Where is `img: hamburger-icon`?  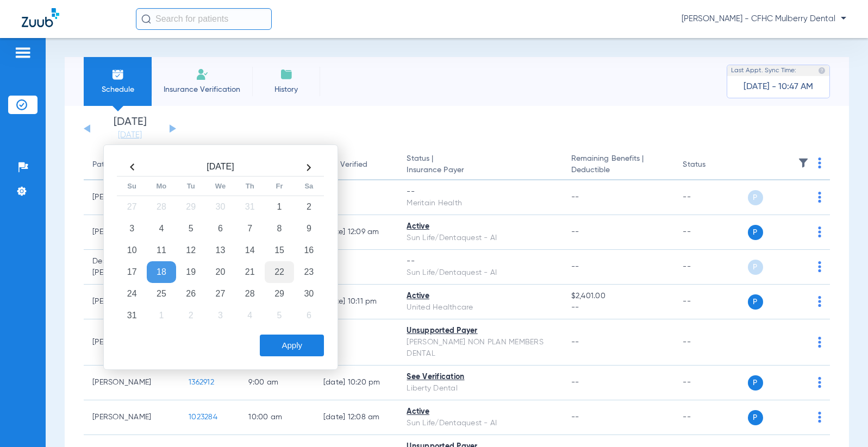
img: hamburger-icon is located at coordinates (23, 53).